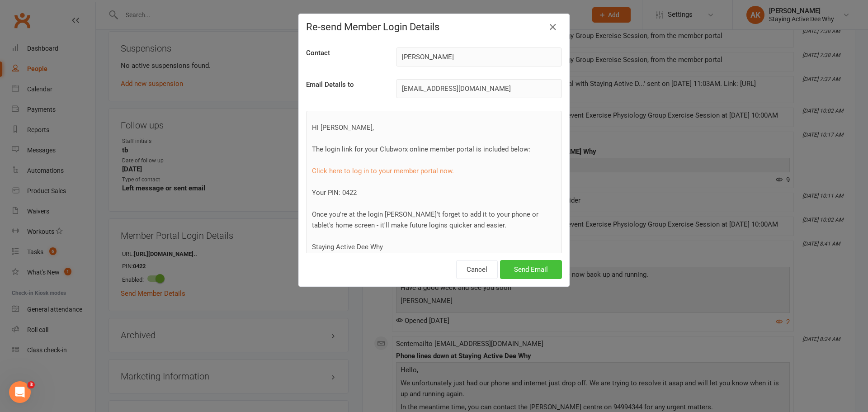 The image size is (868, 412). I want to click on button: Close, so click(553, 27).